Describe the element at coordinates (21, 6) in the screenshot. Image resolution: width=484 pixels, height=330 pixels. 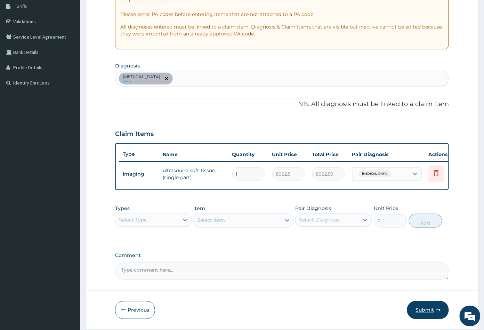
I see `span: Tariffs` at that location.